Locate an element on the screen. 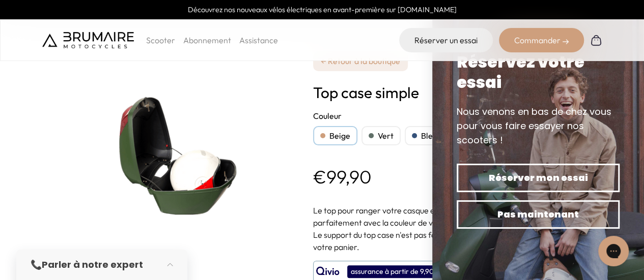 The height and width of the screenshot is (280, 644). p: Le top pour ranger votre casque et vos accessoires ! Le plus : il s'accorde parfaitement avec la ... is located at coordinates (453, 217).